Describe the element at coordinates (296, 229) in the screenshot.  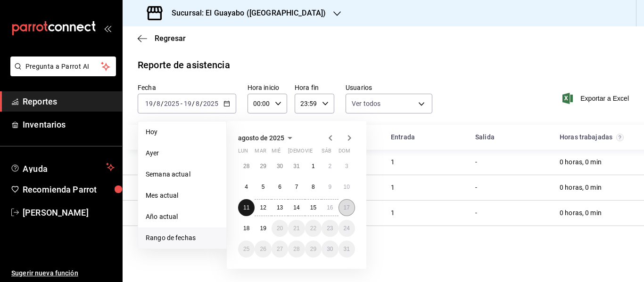
I see `button: 21 de agosto de 2025` at that location.